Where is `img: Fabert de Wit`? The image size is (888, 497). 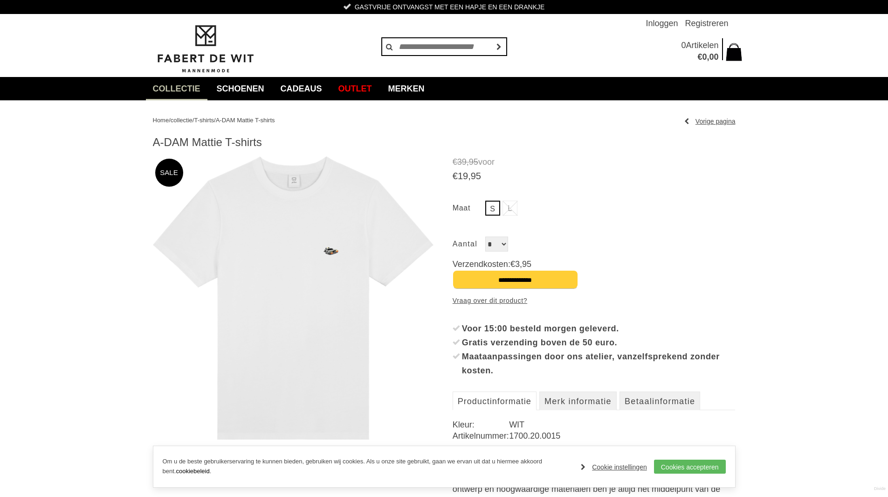
img: Fabert de Wit is located at coordinates (205, 49).